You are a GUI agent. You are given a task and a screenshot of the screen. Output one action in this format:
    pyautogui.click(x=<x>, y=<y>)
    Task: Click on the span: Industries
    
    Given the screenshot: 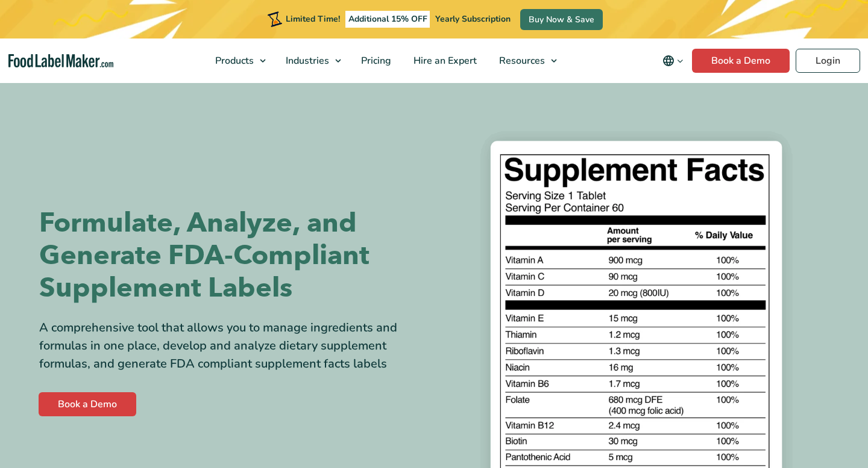 What is the action you would take?
    pyautogui.click(x=306, y=61)
    